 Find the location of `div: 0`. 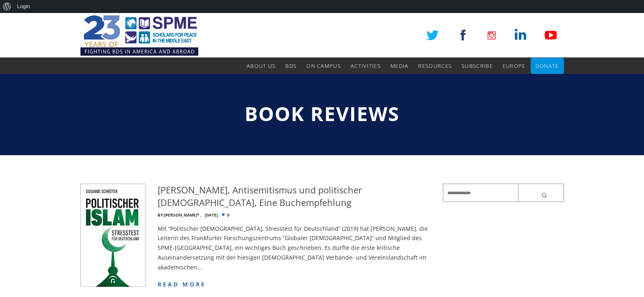

div: 0 is located at coordinates (294, 215).